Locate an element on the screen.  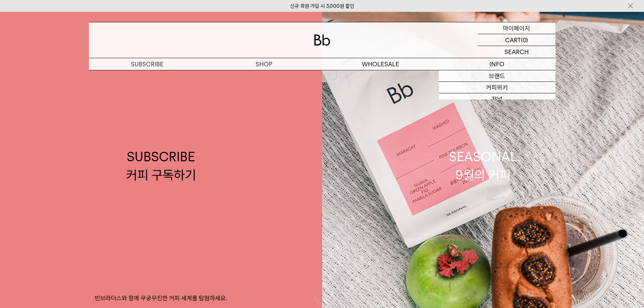
p: SUBSCRIBE is located at coordinates (147, 64).